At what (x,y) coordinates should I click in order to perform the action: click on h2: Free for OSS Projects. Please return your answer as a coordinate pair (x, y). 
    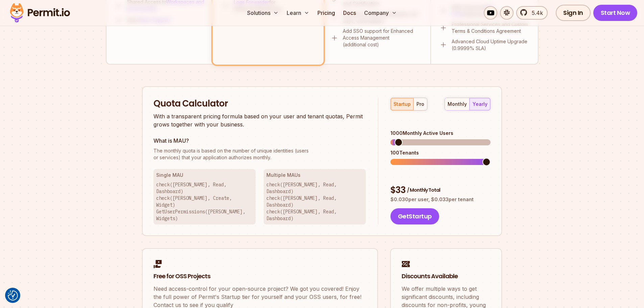
    Looking at the image, I should click on (260, 276).